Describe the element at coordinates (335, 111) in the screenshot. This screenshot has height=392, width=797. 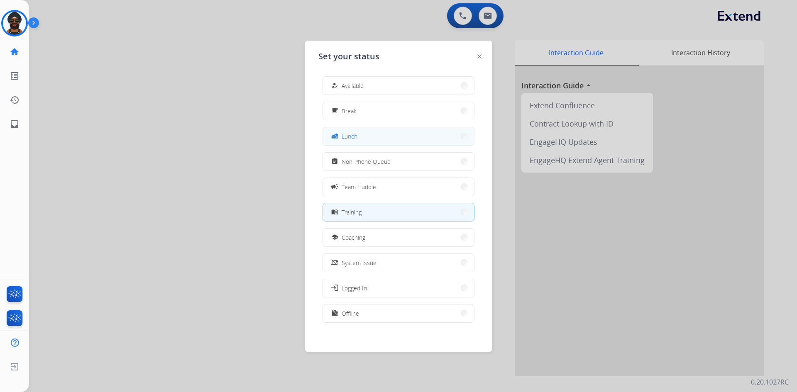
I see `mat-icon: free_breakfast` at that location.